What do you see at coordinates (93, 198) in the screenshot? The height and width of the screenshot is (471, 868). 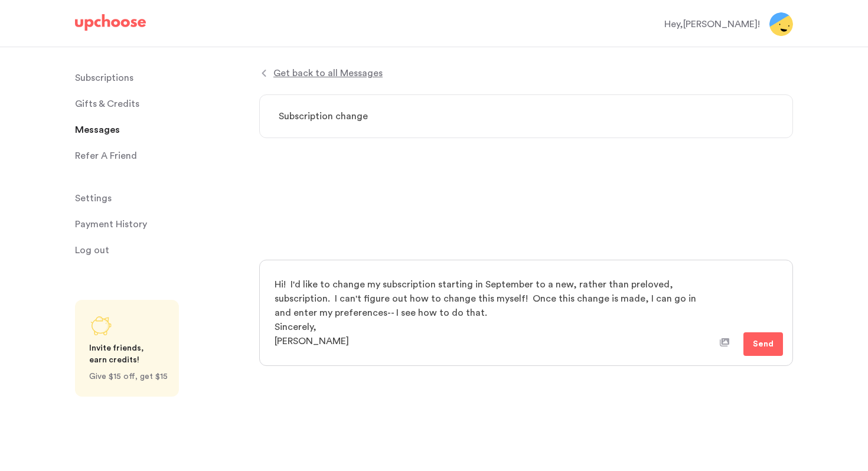 I see `span: Settings` at bounding box center [93, 198].